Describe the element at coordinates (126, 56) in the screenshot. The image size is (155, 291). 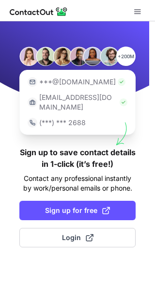
I see `p: +200M` at that location.